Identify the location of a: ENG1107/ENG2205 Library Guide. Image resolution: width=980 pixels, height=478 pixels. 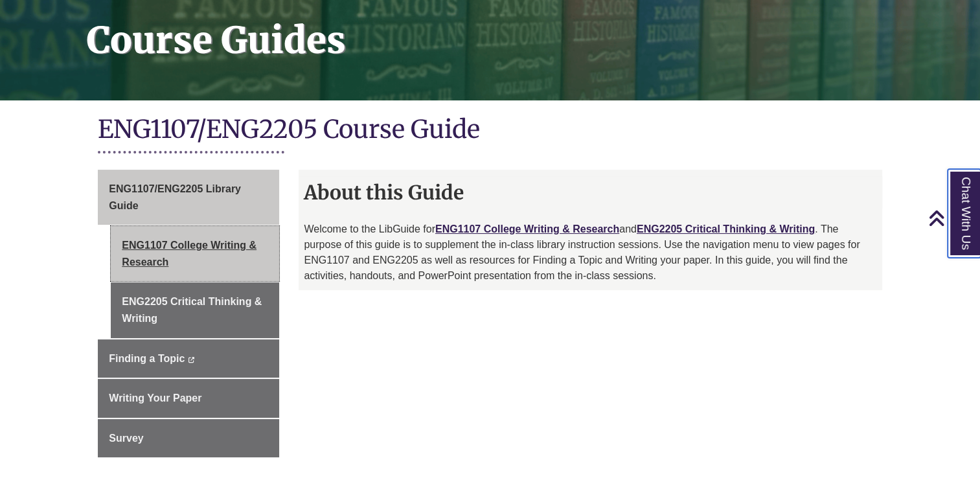
(189, 197).